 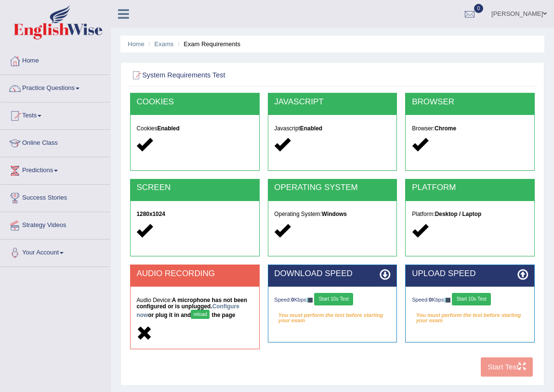 I want to click on a: Tests, so click(x=55, y=114).